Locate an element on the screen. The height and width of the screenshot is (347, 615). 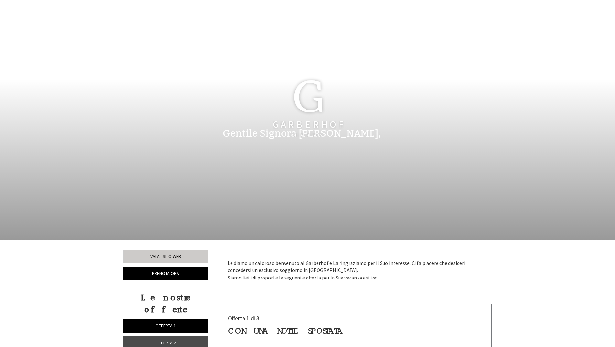
a: Vai al sito web is located at coordinates (165, 257).